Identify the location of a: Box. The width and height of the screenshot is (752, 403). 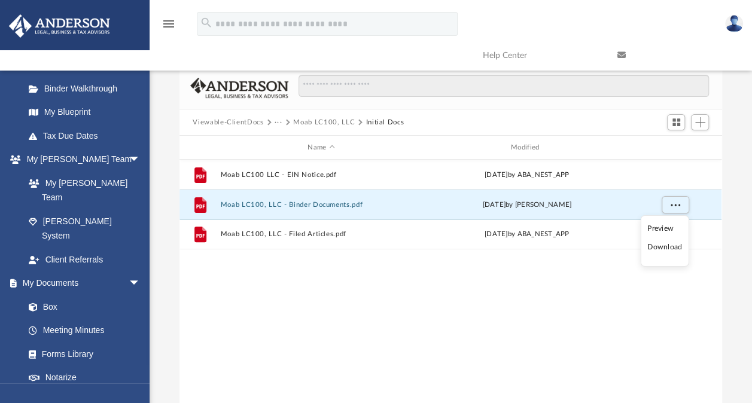
(81, 307).